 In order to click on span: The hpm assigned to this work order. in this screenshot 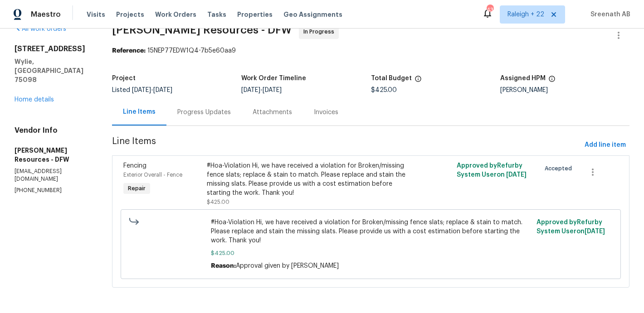, I will do `click(552, 81)`.